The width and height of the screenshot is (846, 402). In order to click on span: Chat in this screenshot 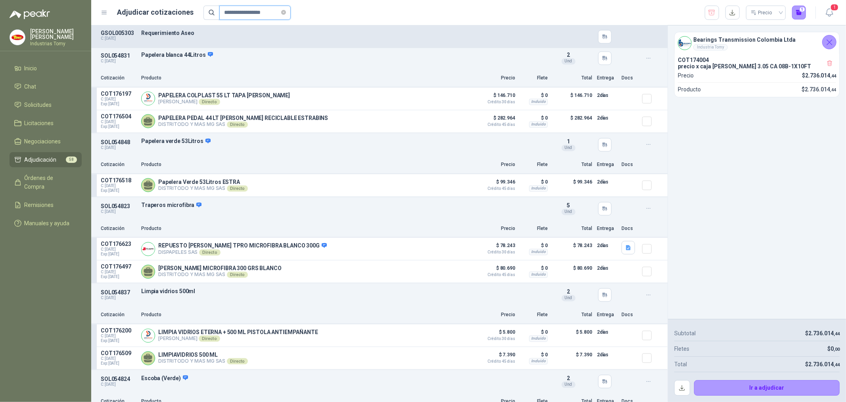, I will do `click(31, 86)`.